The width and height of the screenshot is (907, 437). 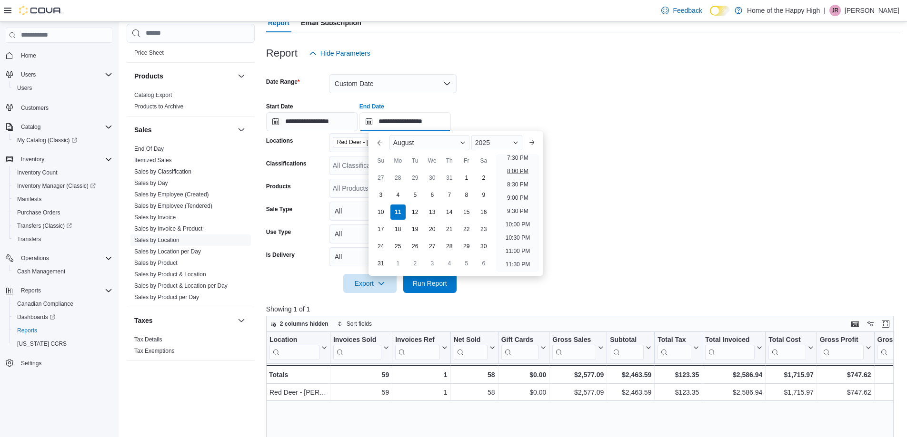 What do you see at coordinates (466, 161) in the screenshot?
I see `div: Fr` at bounding box center [466, 161].